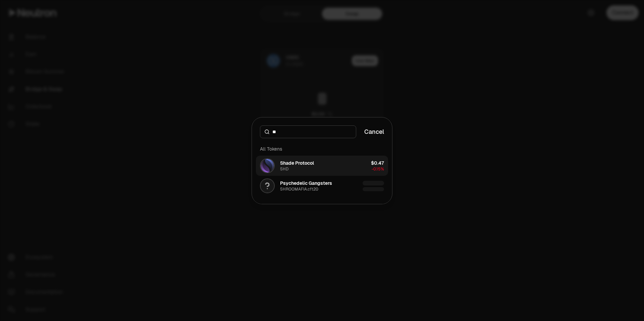  What do you see at coordinates (377, 163) in the screenshot?
I see `div: $0.47` at bounding box center [377, 163].